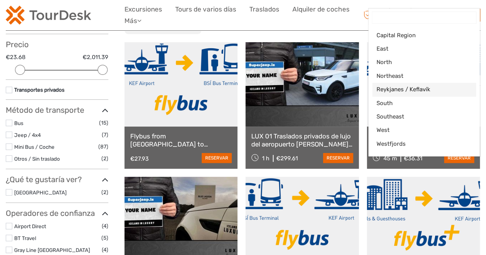 This screenshot has height=255, width=486. I want to click on span: El mejor precio garantizado, so click(391, 15).